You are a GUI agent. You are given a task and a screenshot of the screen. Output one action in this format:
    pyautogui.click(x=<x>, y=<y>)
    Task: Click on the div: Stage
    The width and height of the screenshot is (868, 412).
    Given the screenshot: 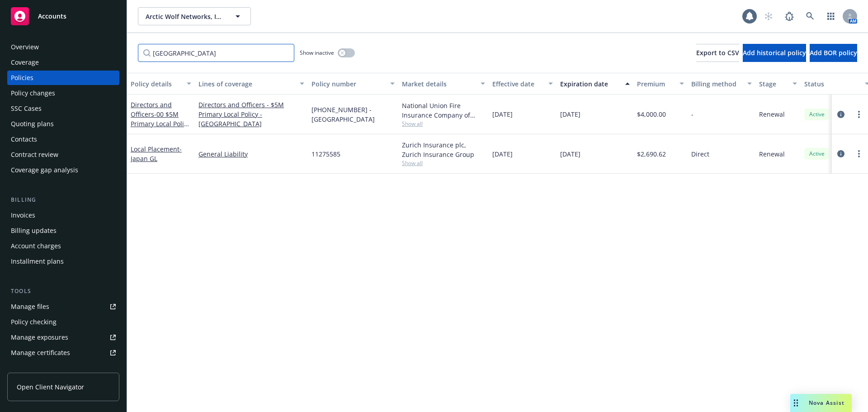 What is the action you would take?
    pyautogui.click(x=773, y=84)
    